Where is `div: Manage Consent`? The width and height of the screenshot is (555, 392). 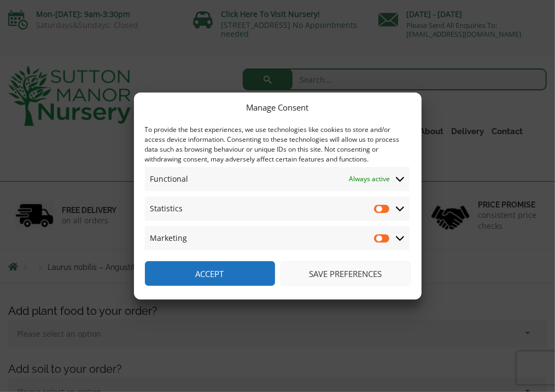
div: Manage Consent is located at coordinates (278, 107).